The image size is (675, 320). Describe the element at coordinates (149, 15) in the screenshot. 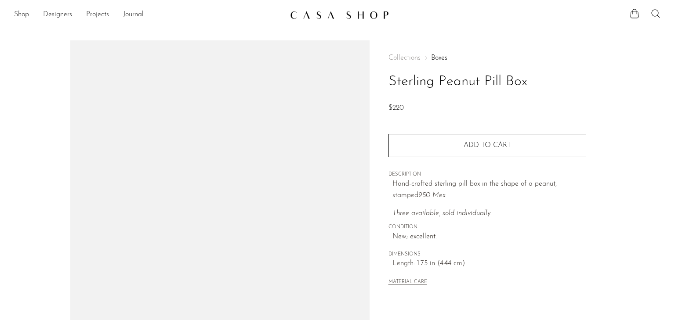

I see `nav: Desktop navigation` at that location.